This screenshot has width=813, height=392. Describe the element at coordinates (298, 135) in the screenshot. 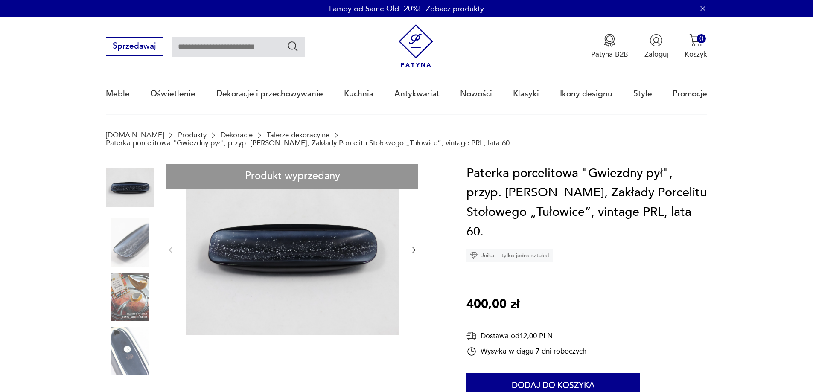

I see `a: Talerze dekoracyjne` at that location.